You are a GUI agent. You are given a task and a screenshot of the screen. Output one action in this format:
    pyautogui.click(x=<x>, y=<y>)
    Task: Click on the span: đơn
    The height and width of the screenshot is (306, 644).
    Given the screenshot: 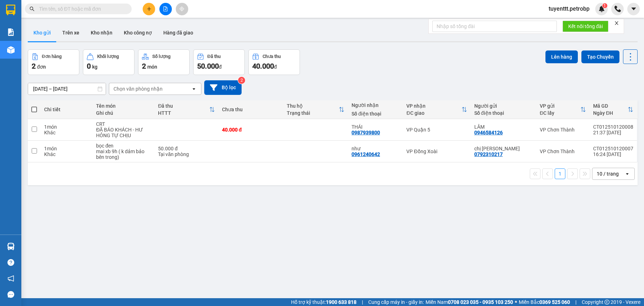 What is the action you would take?
    pyautogui.click(x=41, y=67)
    